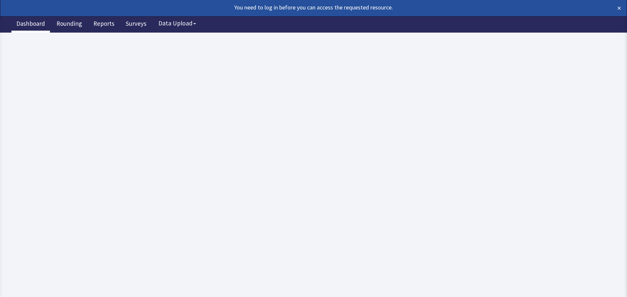  Describe the element at coordinates (177, 23) in the screenshot. I see `button: Data Upload` at that location.